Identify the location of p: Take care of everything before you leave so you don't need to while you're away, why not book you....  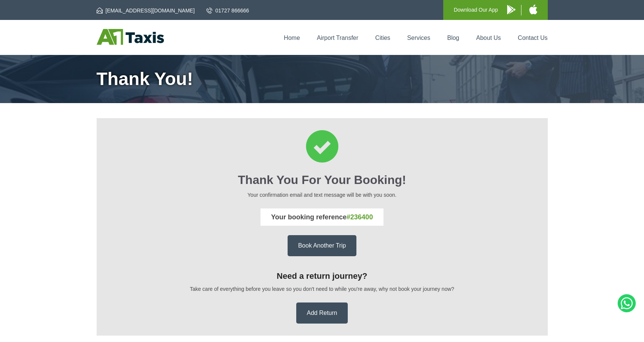
(322, 289).